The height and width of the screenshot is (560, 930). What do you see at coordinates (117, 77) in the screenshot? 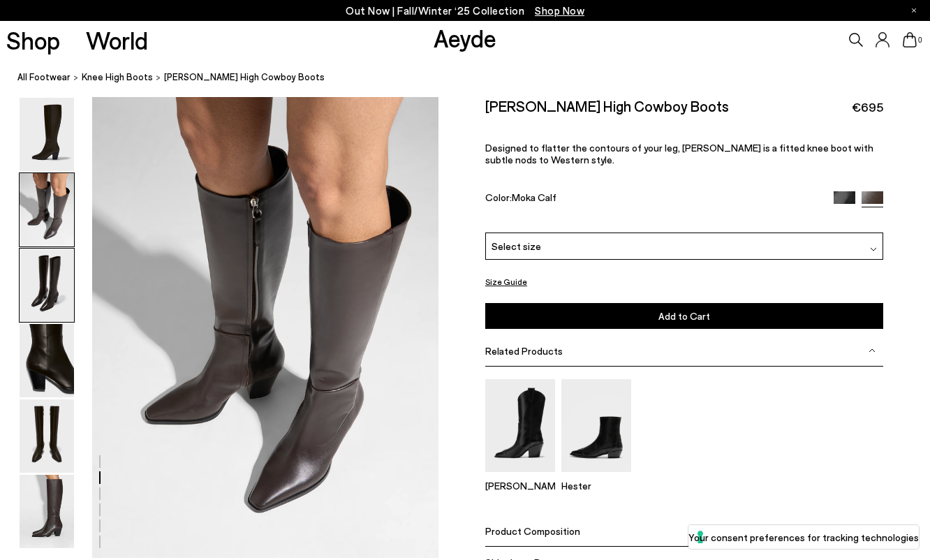
I see `span: knee high boots` at bounding box center [117, 77].